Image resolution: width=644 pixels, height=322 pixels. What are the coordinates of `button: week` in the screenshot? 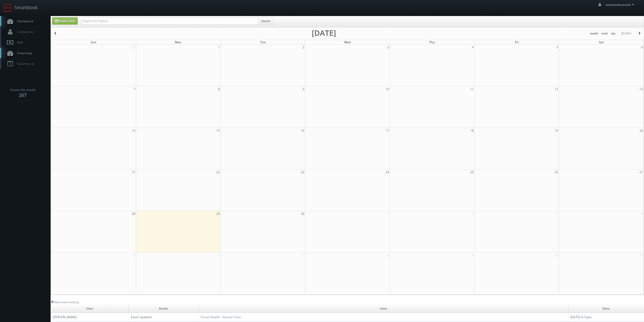 It's located at (605, 33).